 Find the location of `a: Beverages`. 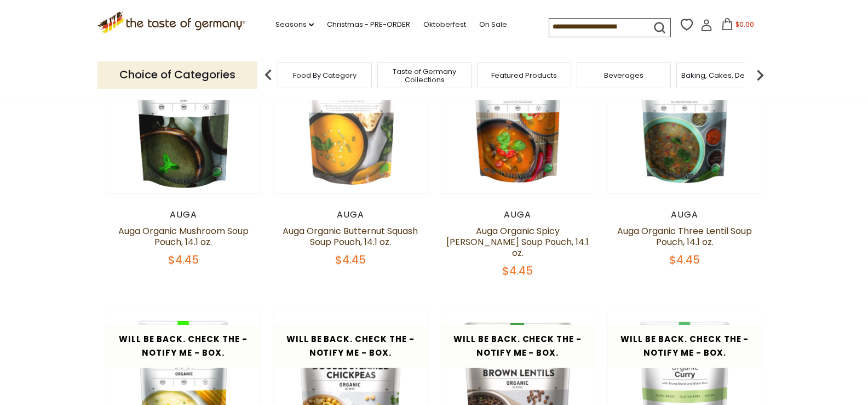

a: Beverages is located at coordinates (624, 75).